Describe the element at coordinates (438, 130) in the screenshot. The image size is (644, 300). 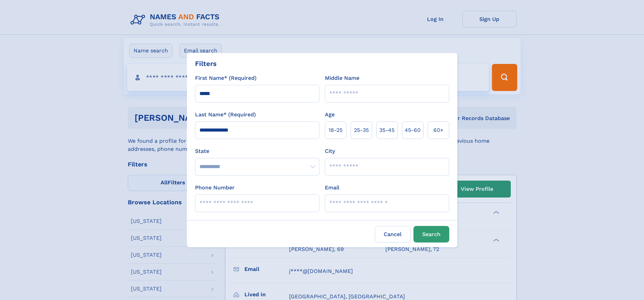
I see `span: 60+` at that location.